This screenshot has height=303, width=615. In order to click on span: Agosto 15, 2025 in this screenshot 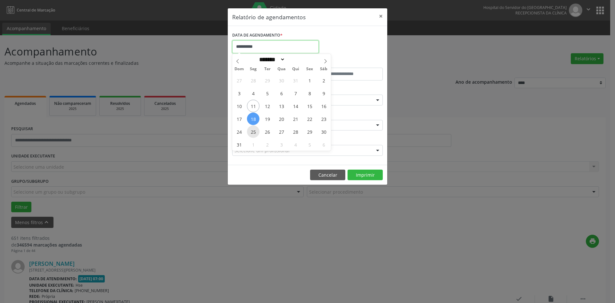, I will do `click(309, 106)`.